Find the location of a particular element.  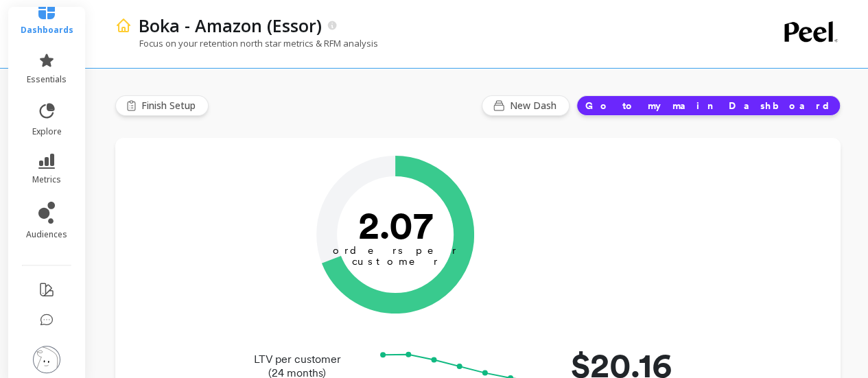

img: header icon is located at coordinates (124, 26).